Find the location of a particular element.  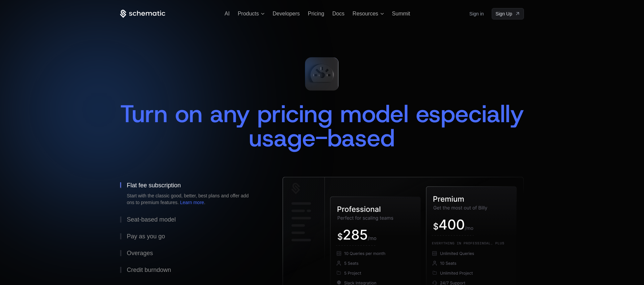

span: AI is located at coordinates (227, 13).